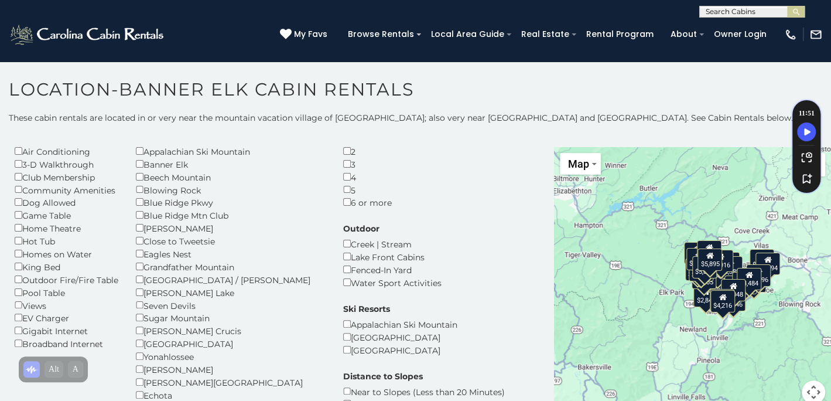  What do you see at coordinates (759, 275) in the screenshot?
I see `div: $3,396` at bounding box center [759, 275].